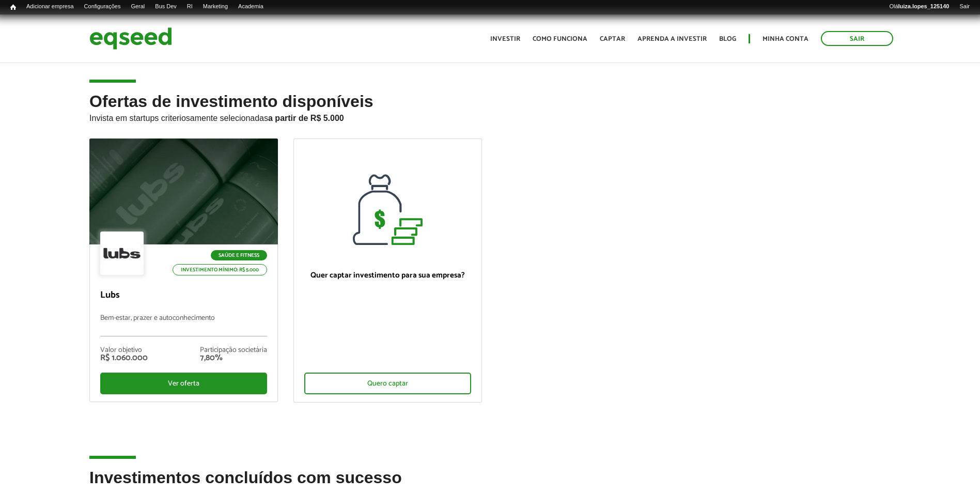 The width and height of the screenshot is (980, 493). What do you see at coordinates (184, 325) in the screenshot?
I see `p: Bem-estar, prazer e autoconhecimento` at bounding box center [184, 325].